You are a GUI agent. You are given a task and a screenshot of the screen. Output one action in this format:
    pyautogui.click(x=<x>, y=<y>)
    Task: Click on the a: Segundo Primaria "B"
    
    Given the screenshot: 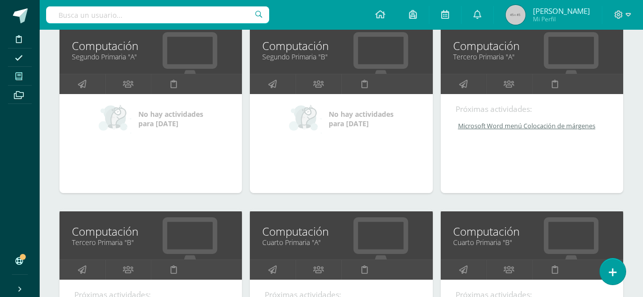 What is the action you would take?
    pyautogui.click(x=341, y=56)
    